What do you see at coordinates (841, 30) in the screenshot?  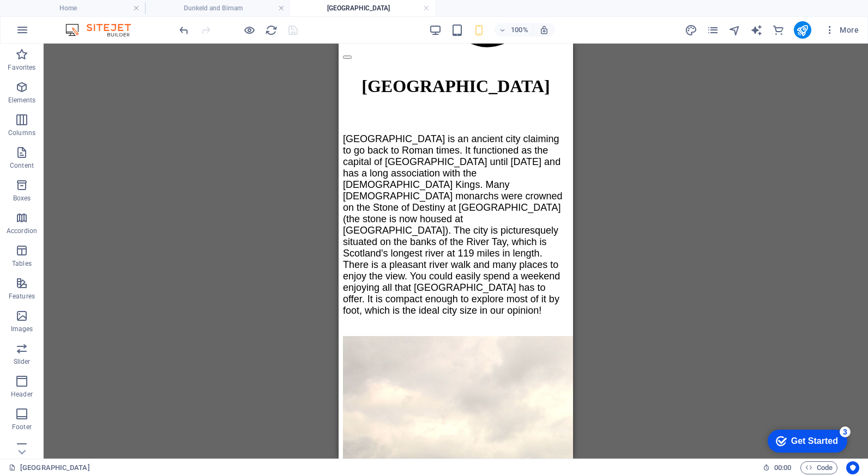 I see `button: More` at bounding box center [841, 30].